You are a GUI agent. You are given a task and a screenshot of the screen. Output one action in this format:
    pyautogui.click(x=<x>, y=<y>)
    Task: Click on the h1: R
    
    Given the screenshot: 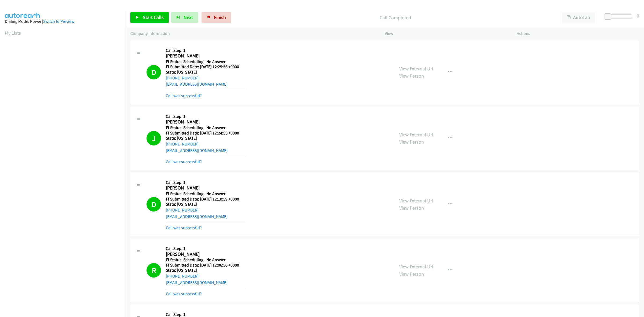 What is the action you would take?
    pyautogui.click(x=154, y=271)
    